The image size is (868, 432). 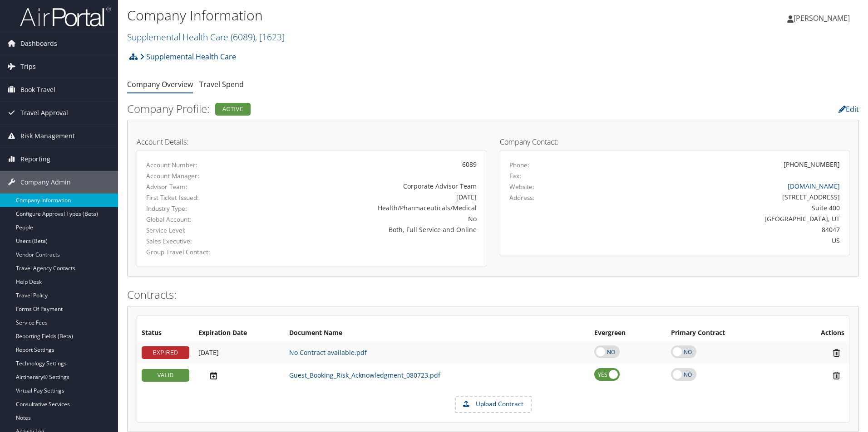 I want to click on label: Account Number:, so click(x=197, y=165).